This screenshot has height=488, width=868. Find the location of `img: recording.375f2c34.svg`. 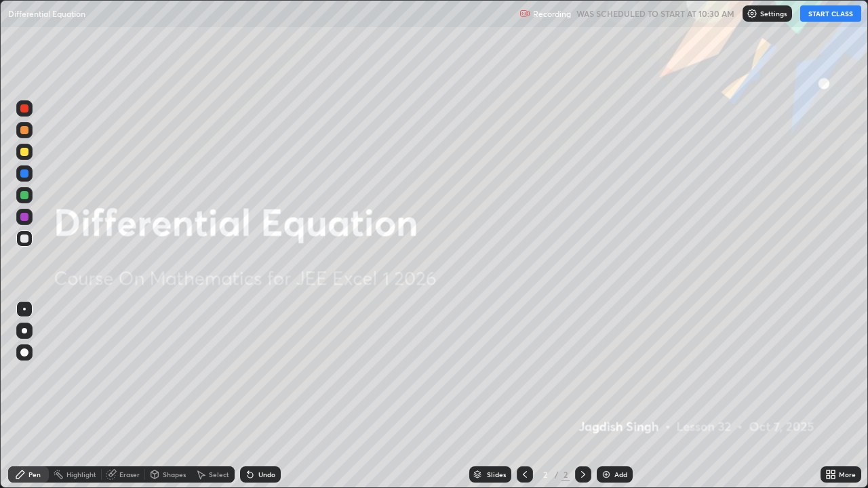

img: recording.375f2c34.svg is located at coordinates (525, 14).